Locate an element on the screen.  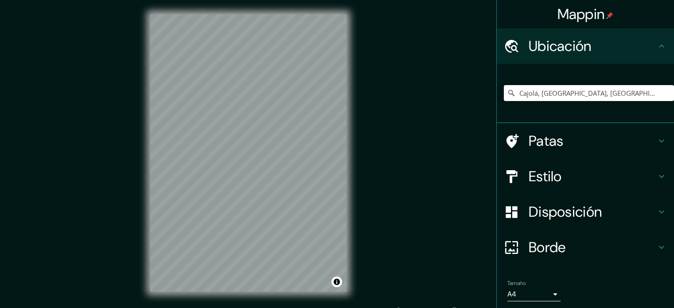
font: Borde is located at coordinates (547, 247).